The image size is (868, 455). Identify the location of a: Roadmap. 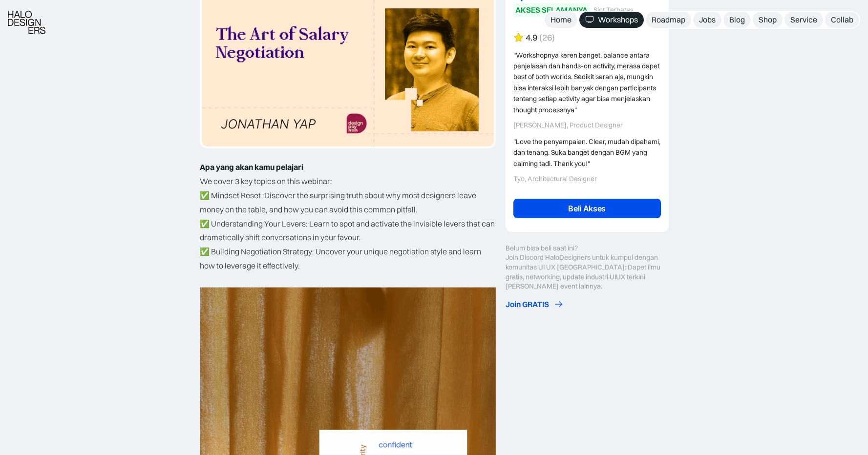
(668, 20).